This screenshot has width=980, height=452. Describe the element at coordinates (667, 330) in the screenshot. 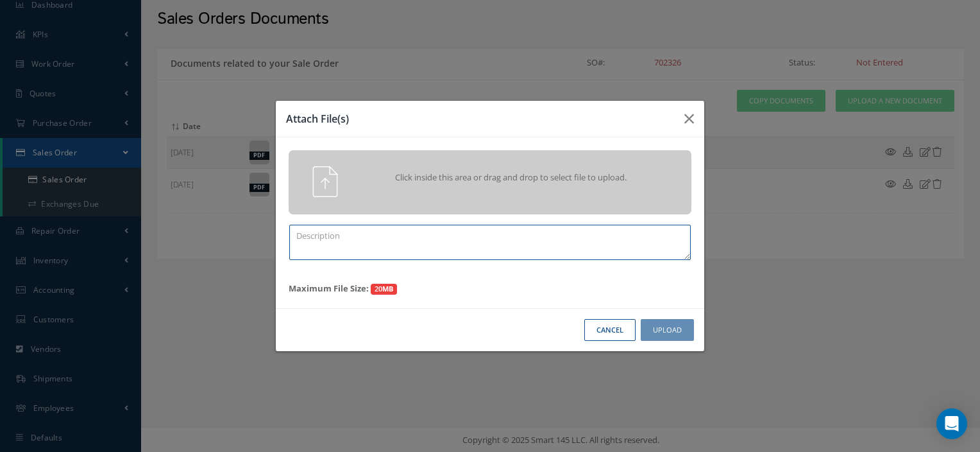

I see `button: Upload` at that location.